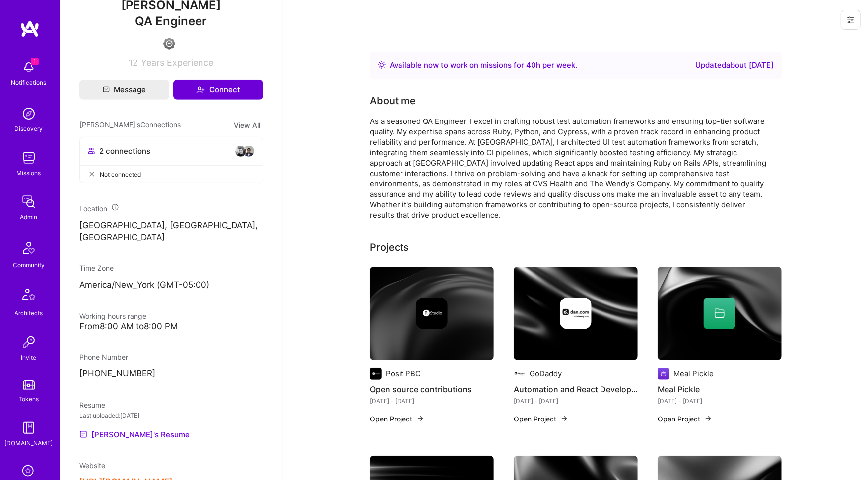 This screenshot has height=480, width=868. What do you see at coordinates (545, 373) in the screenshot?
I see `div: GoDaddy` at bounding box center [545, 373].